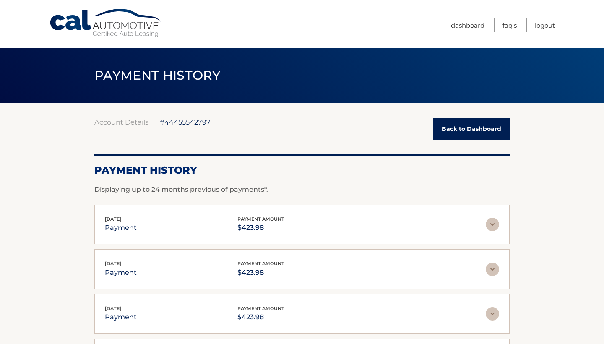 This screenshot has height=344, width=604. What do you see at coordinates (302, 170) in the screenshot?
I see `h2: Payment History` at bounding box center [302, 170].